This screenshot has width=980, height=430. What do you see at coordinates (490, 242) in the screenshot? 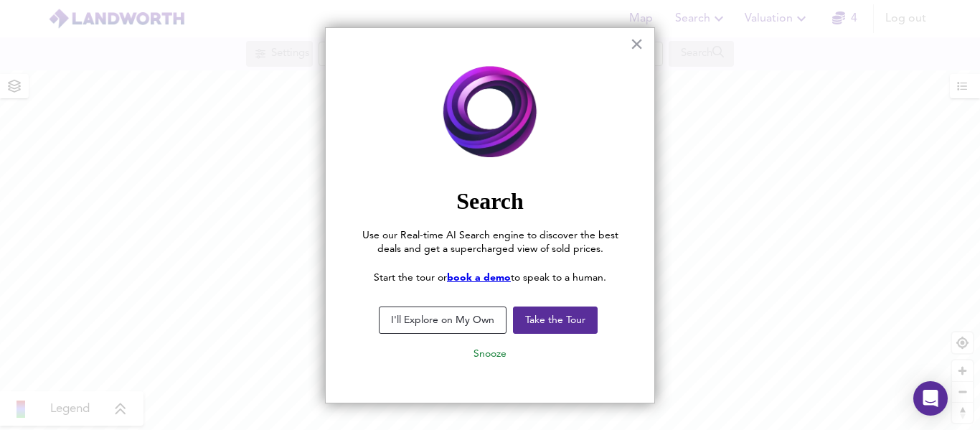
I see `p: Use our Real-time AI Search engine to discover the best deals and get a supercharged view of sold...` at bounding box center [490, 242].